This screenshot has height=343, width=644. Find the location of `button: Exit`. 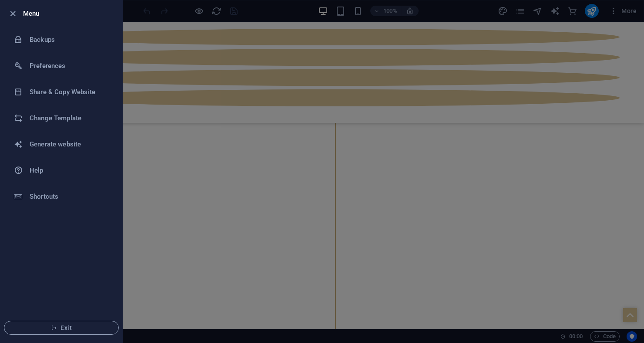

button: Exit is located at coordinates (62, 327).